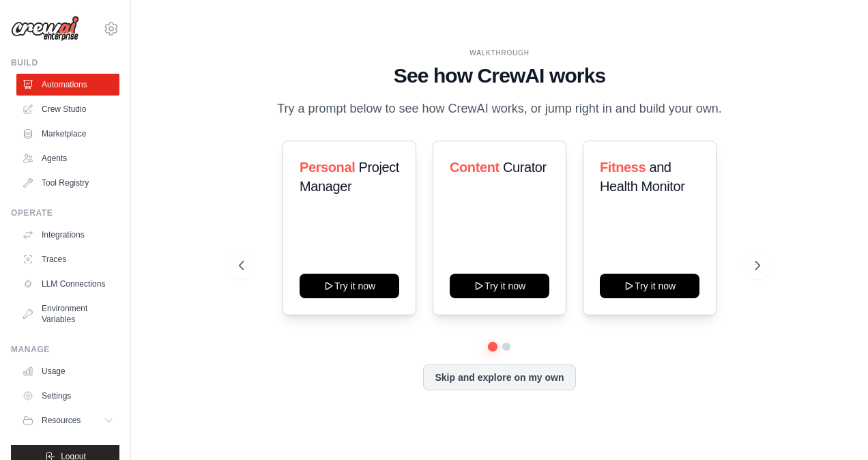 This screenshot has width=868, height=460. Describe the element at coordinates (525, 167) in the screenshot. I see `span: Curator` at that location.